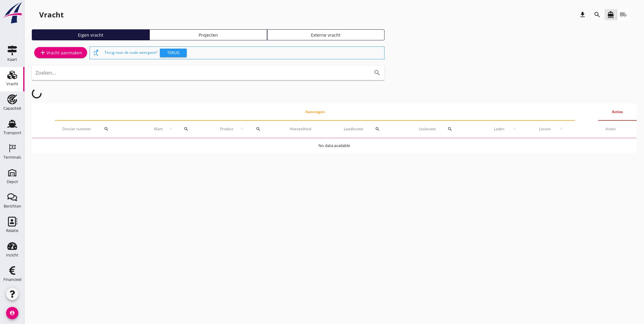 This screenshot has height=324, width=644. What do you see at coordinates (60, 53) in the screenshot?
I see `a: Vracht aanmaken` at bounding box center [60, 53].